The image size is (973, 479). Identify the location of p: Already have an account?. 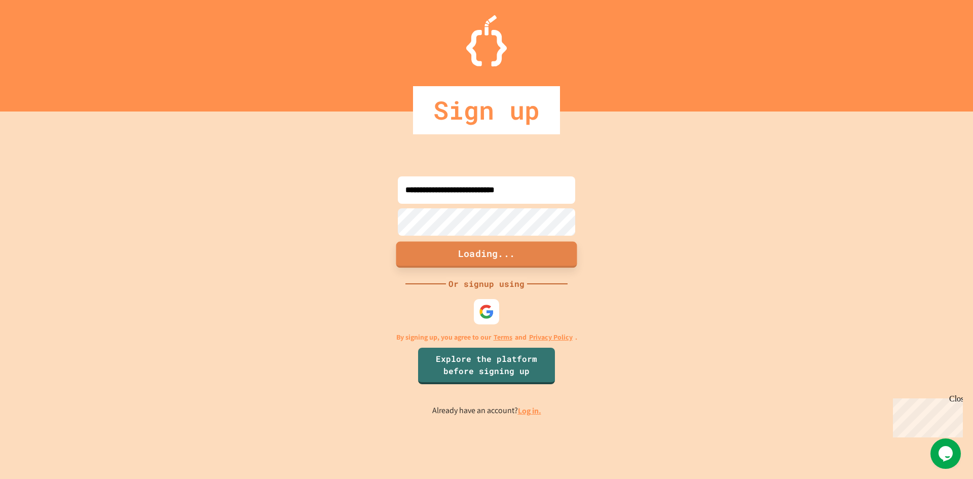
(487, 411).